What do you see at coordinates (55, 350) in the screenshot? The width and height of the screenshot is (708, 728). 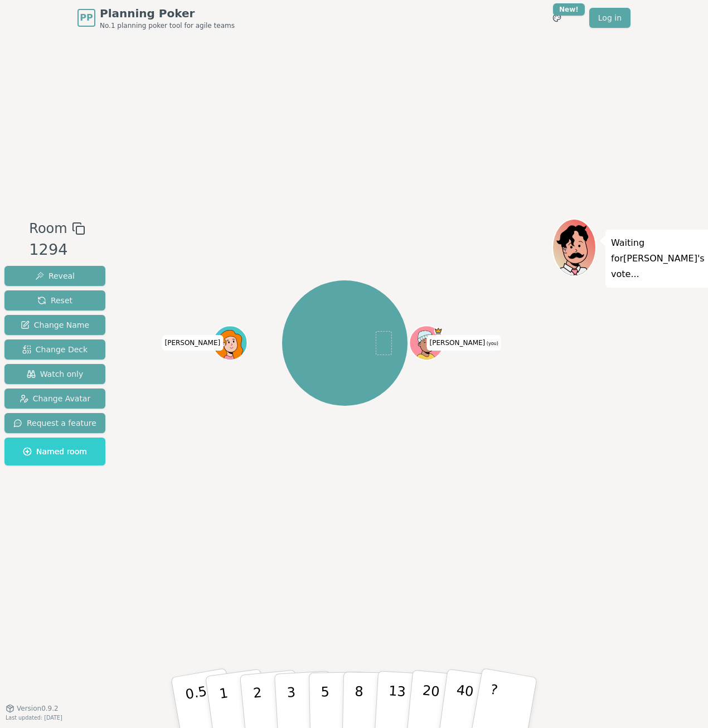 I see `button: Change Deck` at bounding box center [55, 350].